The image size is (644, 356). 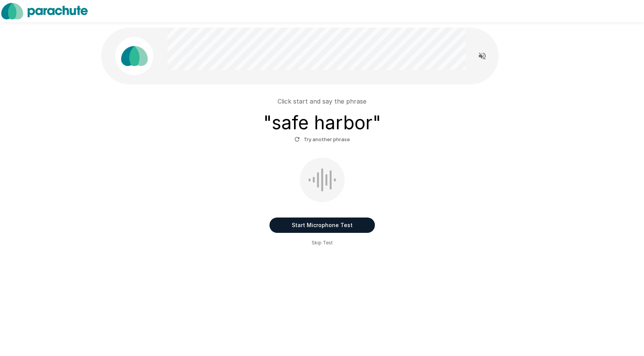 What do you see at coordinates (322, 225) in the screenshot?
I see `button: Start Microphone Test` at bounding box center [322, 225].